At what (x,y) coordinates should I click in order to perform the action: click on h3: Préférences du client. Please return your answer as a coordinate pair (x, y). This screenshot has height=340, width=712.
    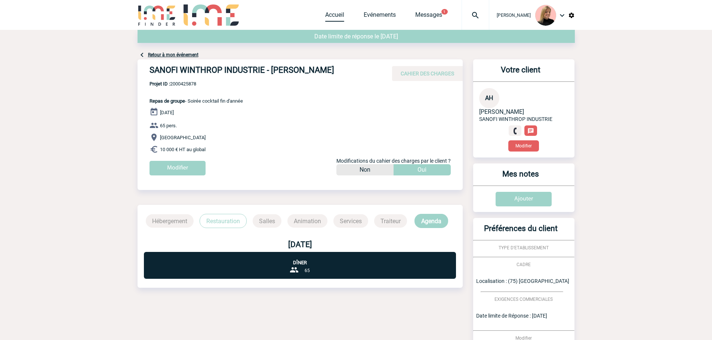
    Looking at the image, I should click on (521, 232).